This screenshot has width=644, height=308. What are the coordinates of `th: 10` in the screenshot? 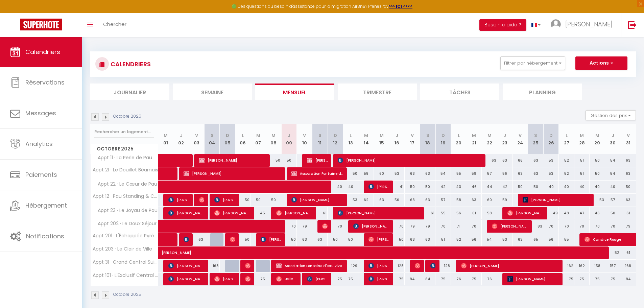 It's located at (304, 139).